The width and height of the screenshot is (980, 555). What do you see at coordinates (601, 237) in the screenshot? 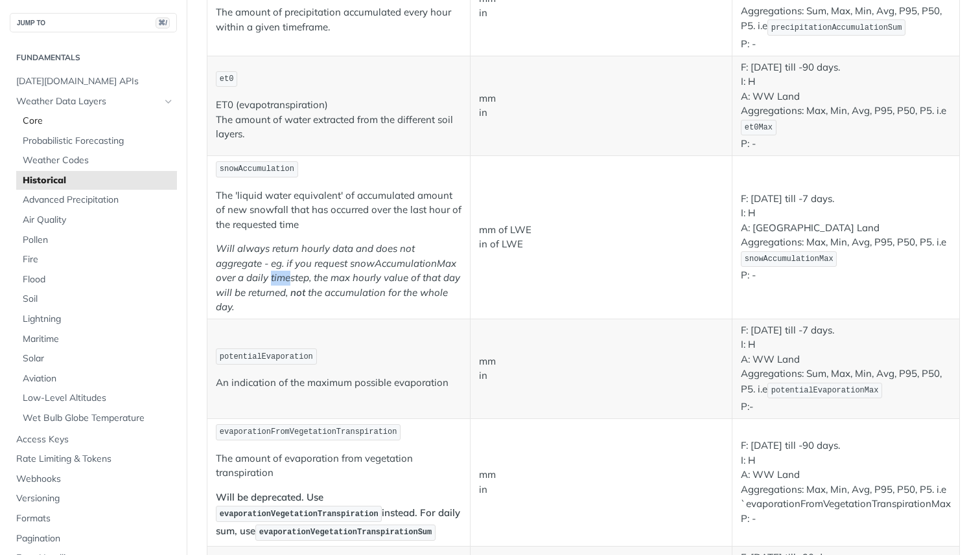
I see `p: mm of LWE in of LWE` at bounding box center [601, 237].